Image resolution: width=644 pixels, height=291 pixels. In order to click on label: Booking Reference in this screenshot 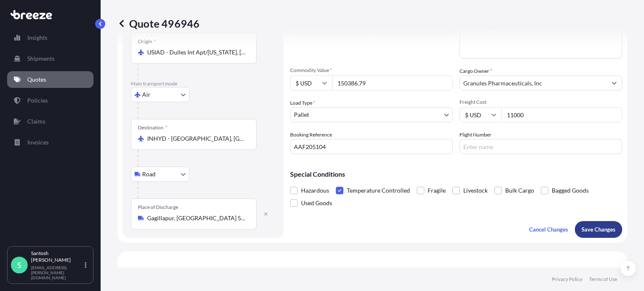, I will do `click(311, 135)`.